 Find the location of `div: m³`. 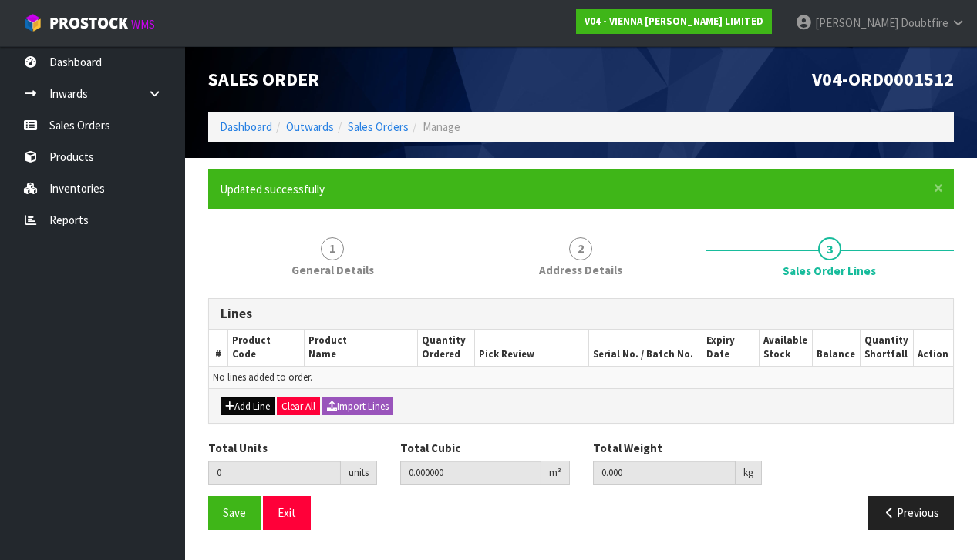

div: m³ is located at coordinates (555, 473).